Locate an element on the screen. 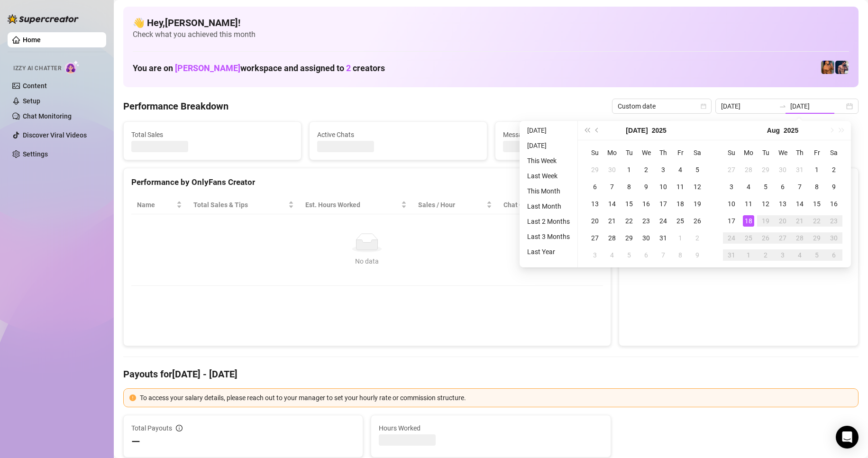 This screenshot has width=868, height=458. span: Name is located at coordinates (155, 205).